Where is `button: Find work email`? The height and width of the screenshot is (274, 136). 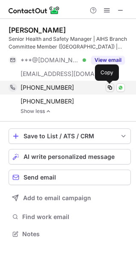 button: Find work email is located at coordinates (70, 217).